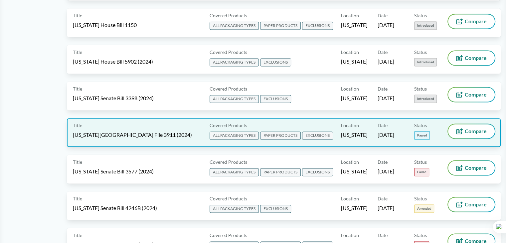  Describe the element at coordinates (424, 208) in the screenshot. I see `span: Amended` at that location.